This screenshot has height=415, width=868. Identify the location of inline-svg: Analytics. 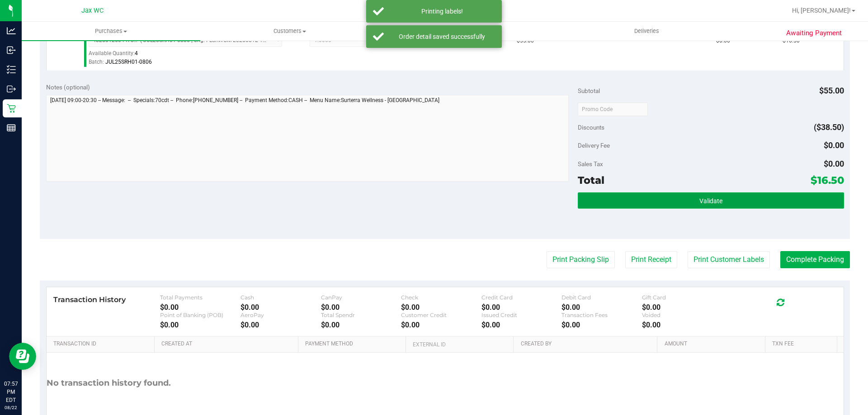
(11, 31).